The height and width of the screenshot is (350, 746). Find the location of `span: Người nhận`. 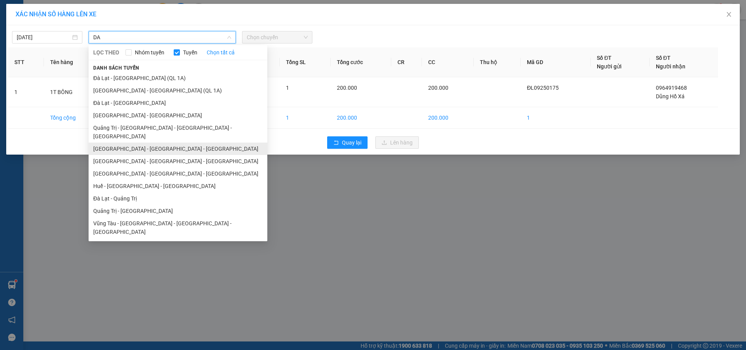

span: Người nhận is located at coordinates (671, 66).